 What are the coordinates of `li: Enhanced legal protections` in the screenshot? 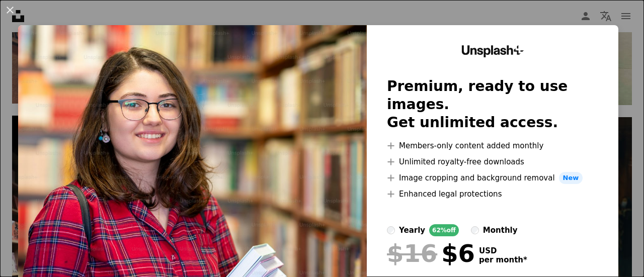 It's located at (493, 194).